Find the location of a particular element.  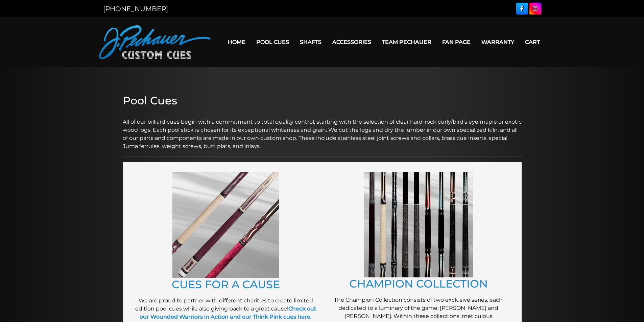

a: Warranty is located at coordinates (498, 42).